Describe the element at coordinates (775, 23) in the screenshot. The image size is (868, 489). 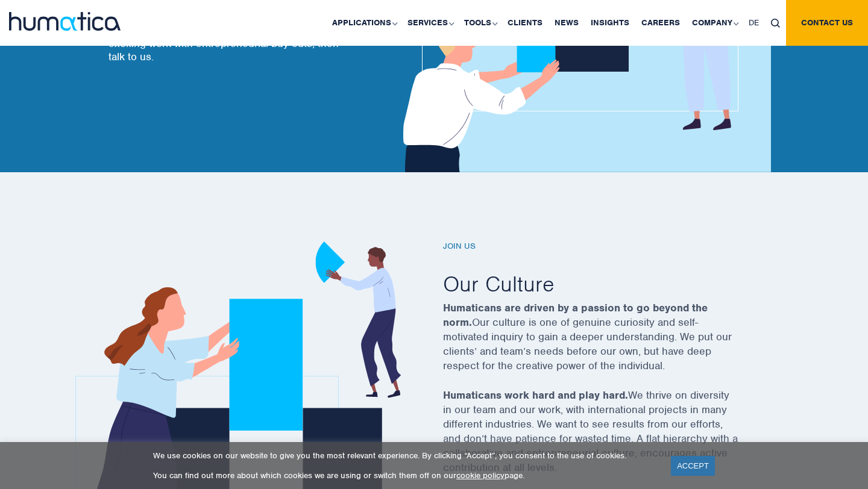
I see `img: search_icon` at that location.